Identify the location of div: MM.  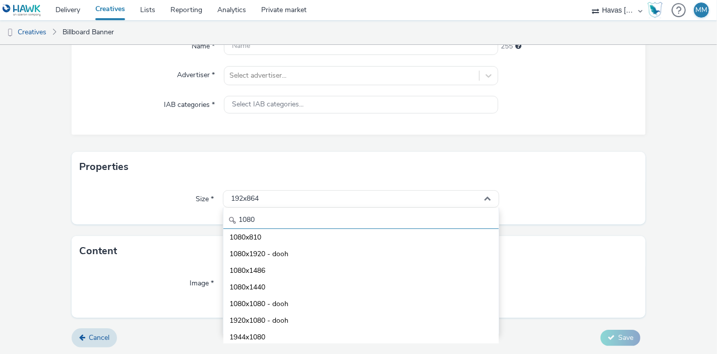
(702, 10).